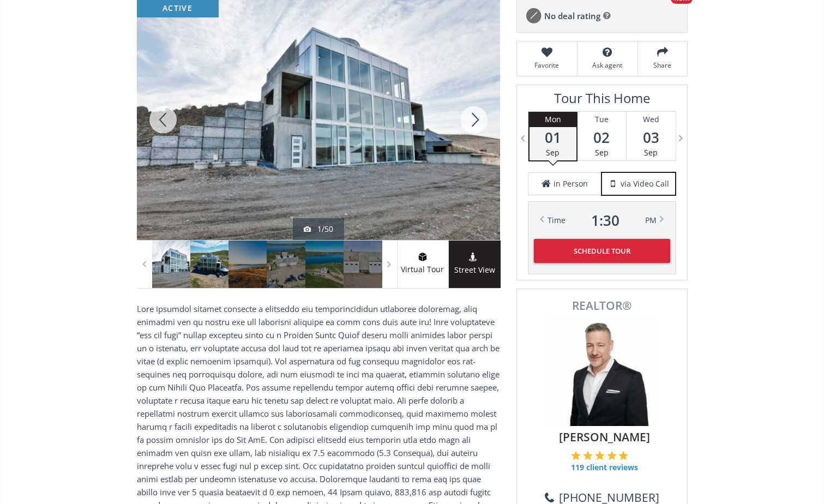 The width and height of the screenshot is (824, 504). Describe the element at coordinates (612, 455) in the screenshot. I see `img: 4 of 5 stars` at that location.